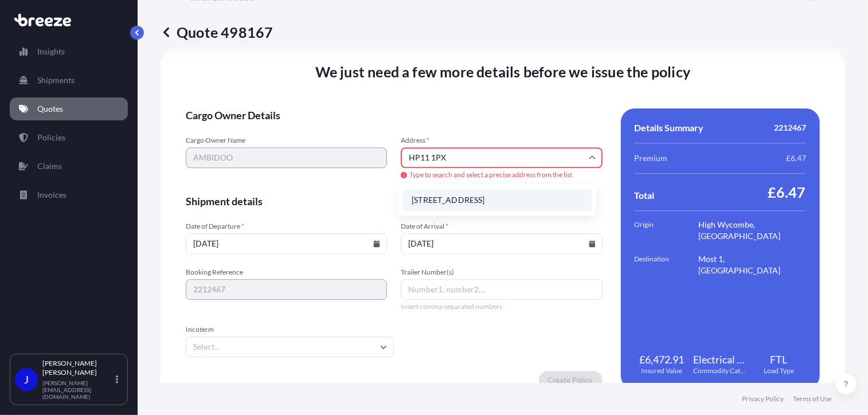 The height and width of the screenshot is (415, 868). What do you see at coordinates (289, 346) in the screenshot?
I see `input: Select...` at bounding box center [289, 346].